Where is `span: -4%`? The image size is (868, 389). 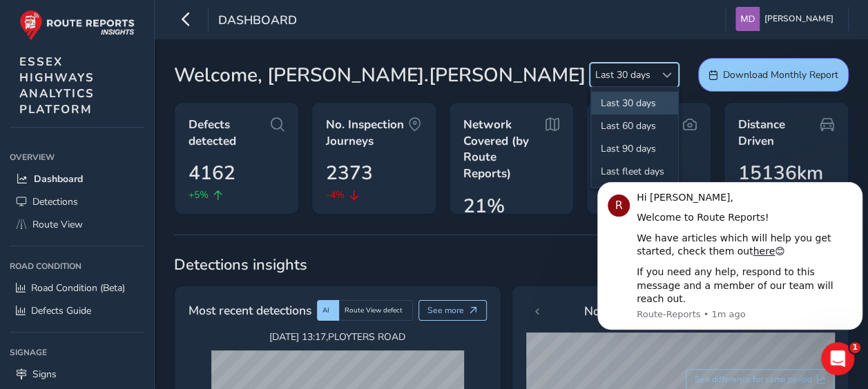 span: -4% is located at coordinates (334, 194).